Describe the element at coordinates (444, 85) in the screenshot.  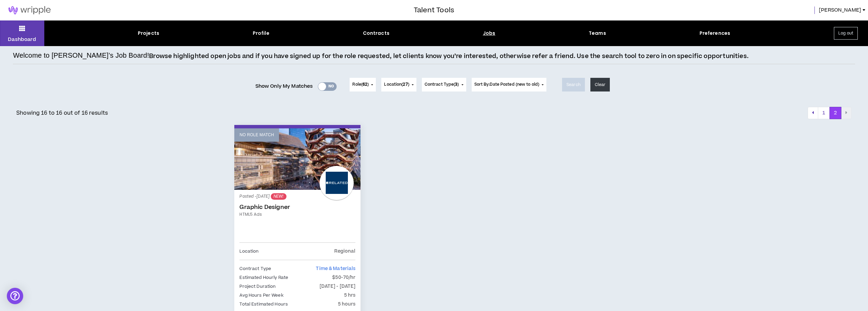
I see `button: Contract Type(3)` at that location.